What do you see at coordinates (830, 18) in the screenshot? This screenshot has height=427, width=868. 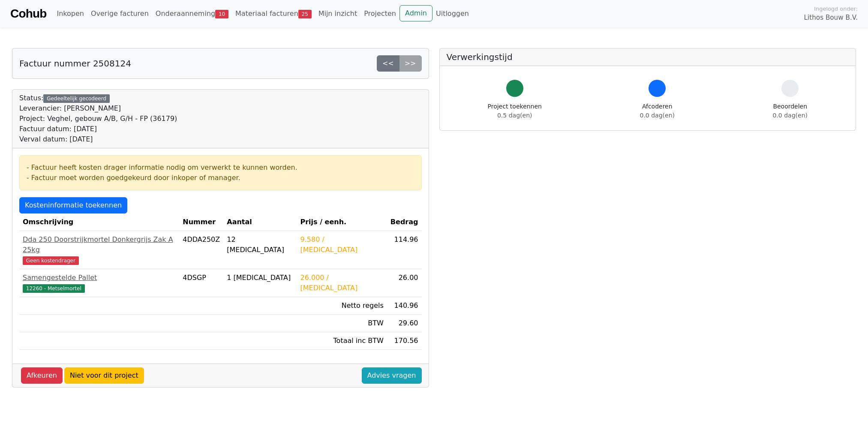 I see `span: Lithos Bouw B.V.` at bounding box center [830, 18].